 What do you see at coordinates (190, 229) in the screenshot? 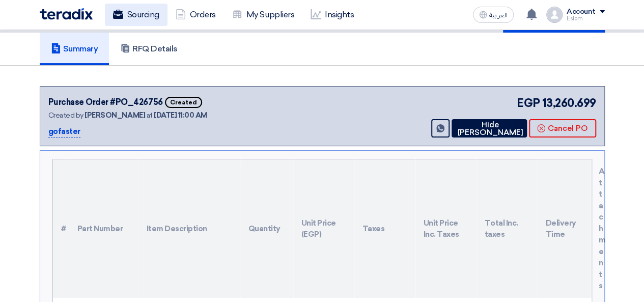
I see `th: Item Description` at bounding box center [190, 229].